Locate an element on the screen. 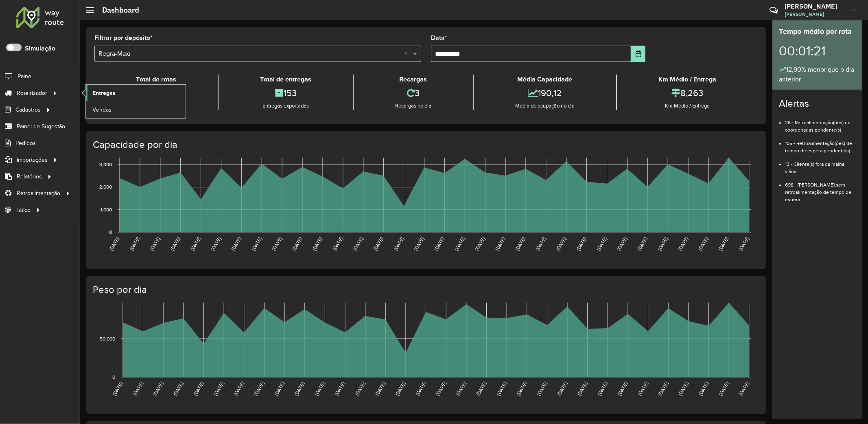 The width and height of the screenshot is (868, 424). li: 13 - Cliente(s) fora da malha viária is located at coordinates (820, 165).